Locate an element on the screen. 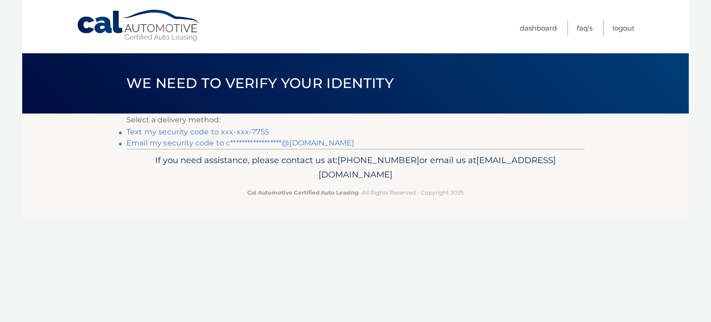 Image resolution: width=711 pixels, height=322 pixels. a: Logout is located at coordinates (624, 28).